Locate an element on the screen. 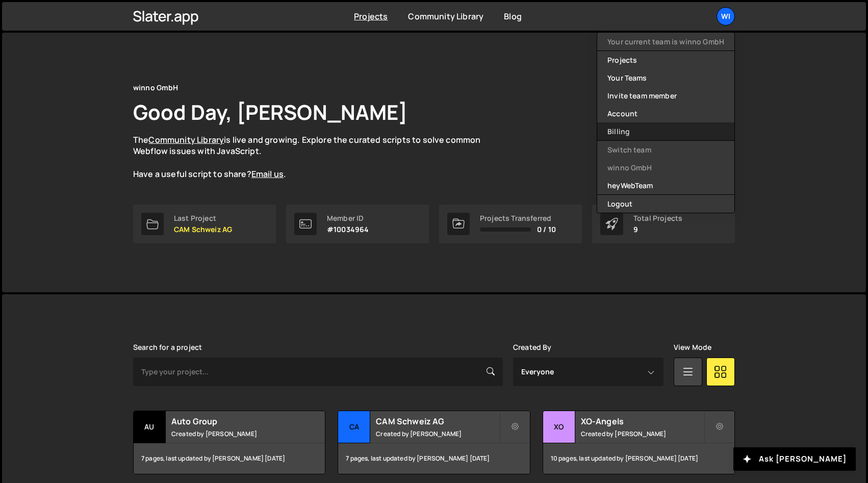  p: CAM Schweiz AG is located at coordinates (203, 230).